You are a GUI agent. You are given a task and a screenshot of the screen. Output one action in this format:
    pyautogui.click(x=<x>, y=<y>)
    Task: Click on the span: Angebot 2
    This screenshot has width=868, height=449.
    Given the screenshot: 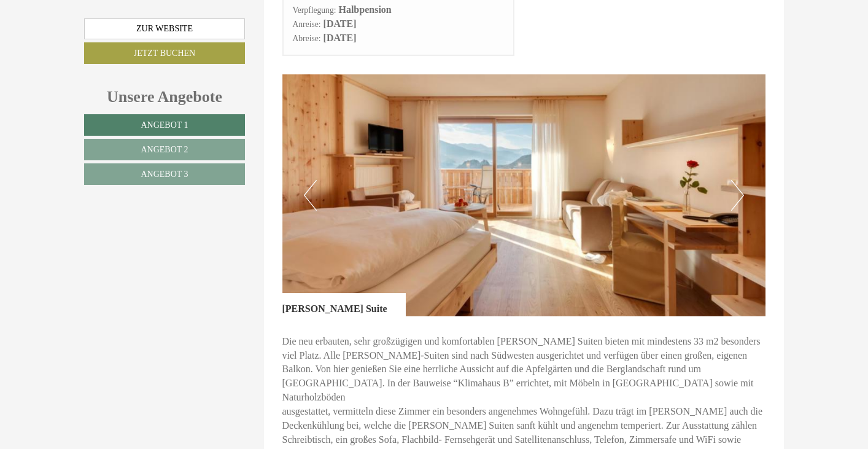 What is the action you would take?
    pyautogui.click(x=164, y=149)
    